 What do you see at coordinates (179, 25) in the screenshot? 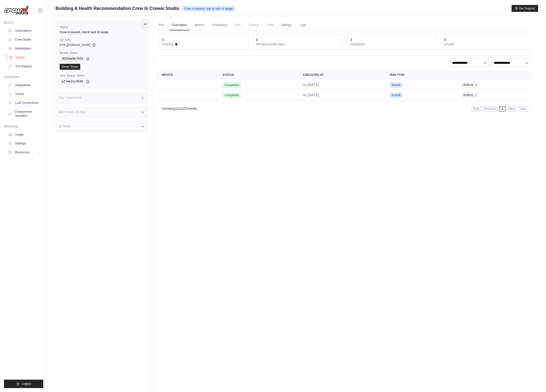
I see `a: Executions` at bounding box center [179, 25].